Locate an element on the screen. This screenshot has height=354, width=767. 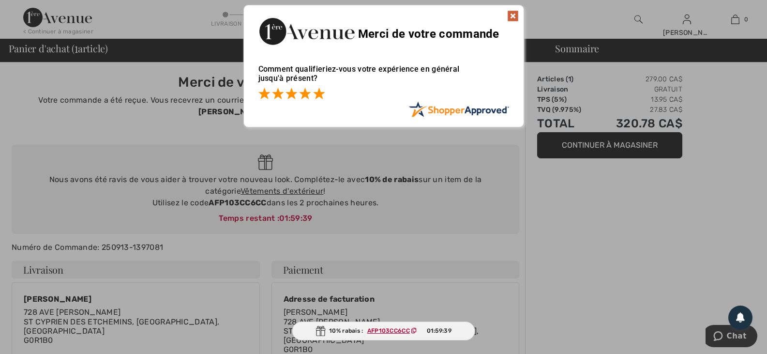
div: 10% rabais : is located at coordinates (383, 330).